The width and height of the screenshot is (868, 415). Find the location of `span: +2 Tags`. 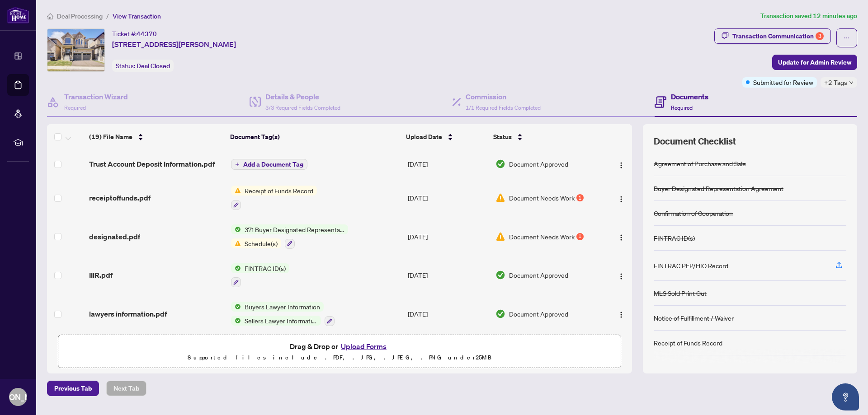

span: +2 Tags is located at coordinates (835, 82).